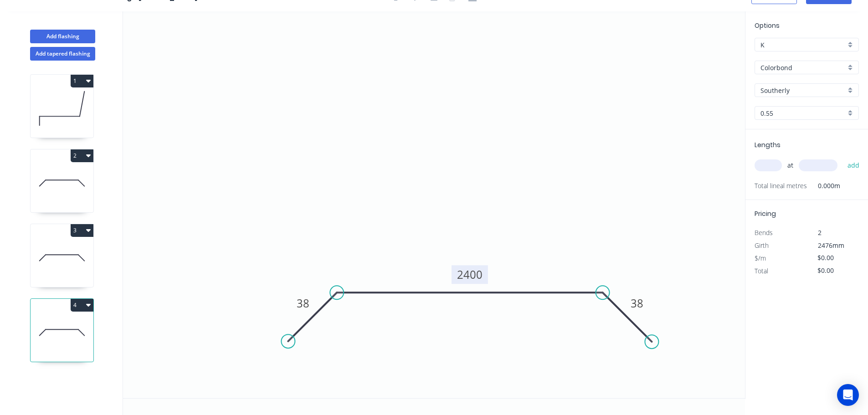 This screenshot has height=415, width=868. I want to click on span: Pricing, so click(766, 213).